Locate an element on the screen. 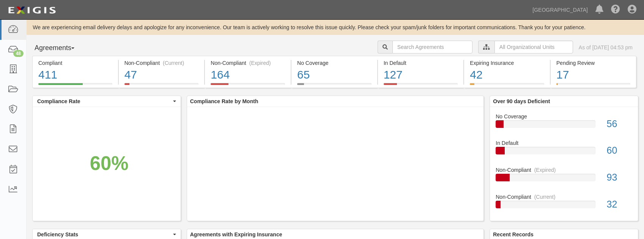 The image size is (644, 239). div: 411 is located at coordinates (75, 75).